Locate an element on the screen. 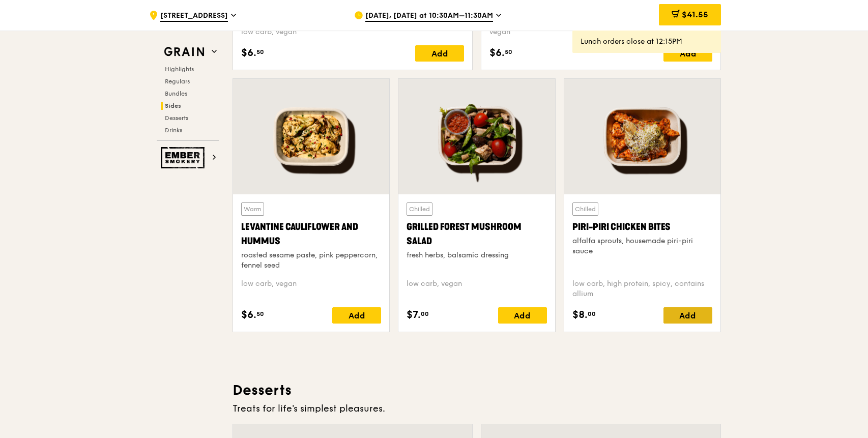  span: Regulars is located at coordinates (177, 81).